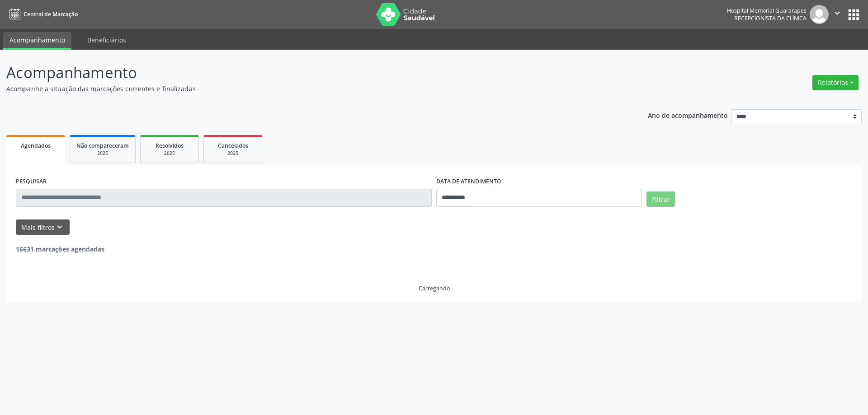  I want to click on i: keyboard_arrow_down, so click(60, 227).